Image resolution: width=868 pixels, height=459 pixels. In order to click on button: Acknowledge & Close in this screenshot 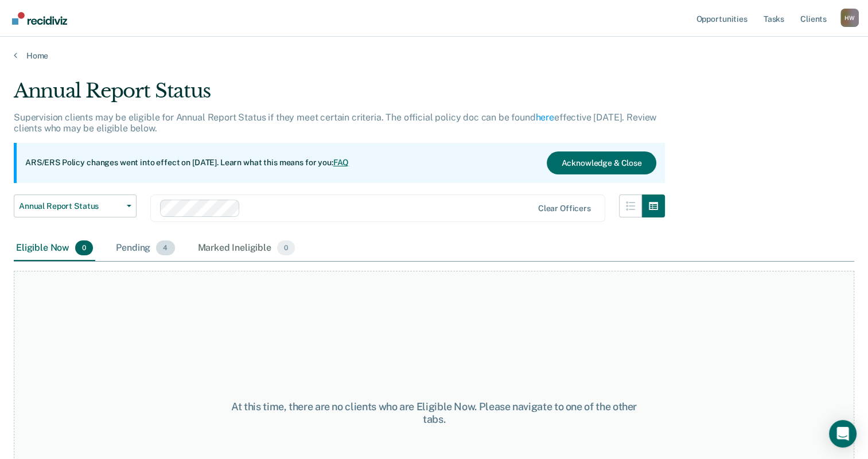, I will do `click(602, 163)`.